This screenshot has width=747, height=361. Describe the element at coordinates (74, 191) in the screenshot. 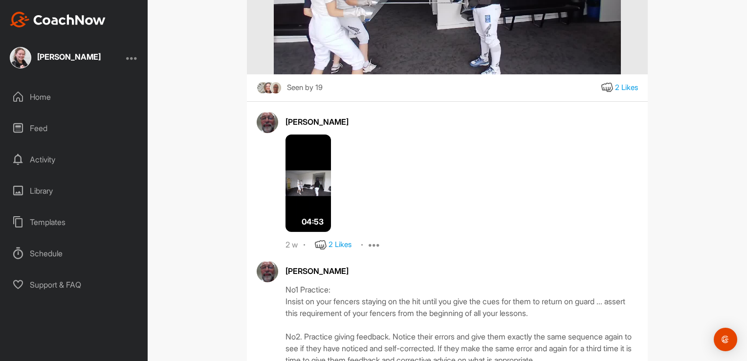

I see `div: Library` at that location.